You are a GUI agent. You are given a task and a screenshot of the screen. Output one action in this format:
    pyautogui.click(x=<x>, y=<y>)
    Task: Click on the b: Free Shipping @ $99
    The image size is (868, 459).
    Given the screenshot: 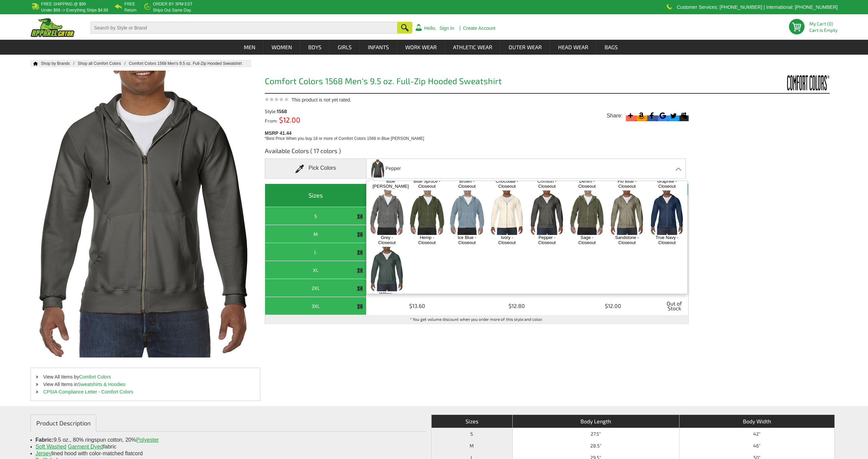 What is the action you would take?
    pyautogui.click(x=64, y=4)
    